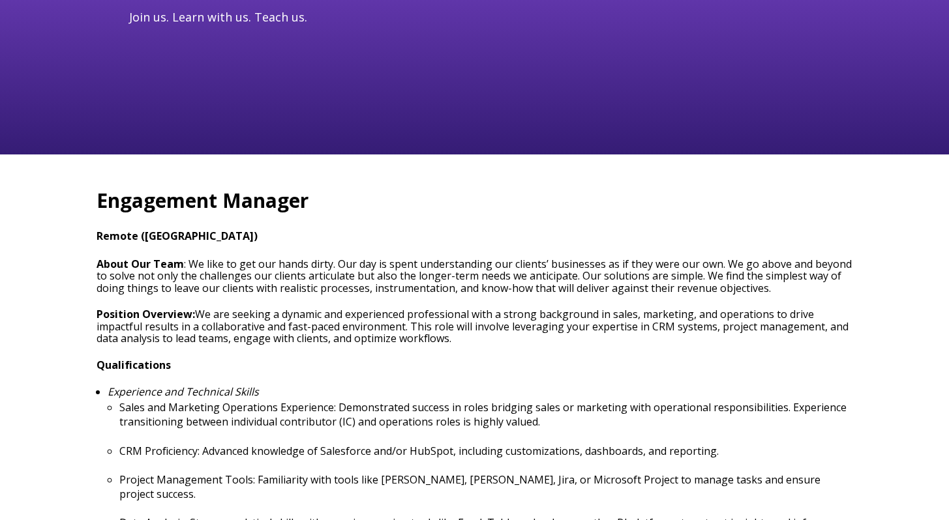 This screenshot has height=520, width=949. What do you see at coordinates (145, 314) in the screenshot?
I see `strong: Position Overview:` at bounding box center [145, 314].